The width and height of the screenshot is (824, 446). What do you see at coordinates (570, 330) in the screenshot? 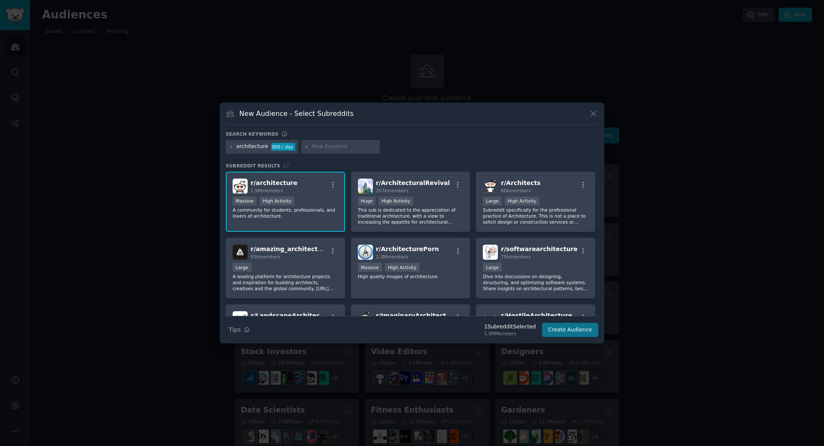
I see `button: Create Audience` at bounding box center [570, 330].